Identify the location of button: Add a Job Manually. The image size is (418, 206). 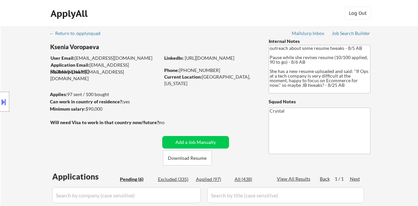
(196, 142).